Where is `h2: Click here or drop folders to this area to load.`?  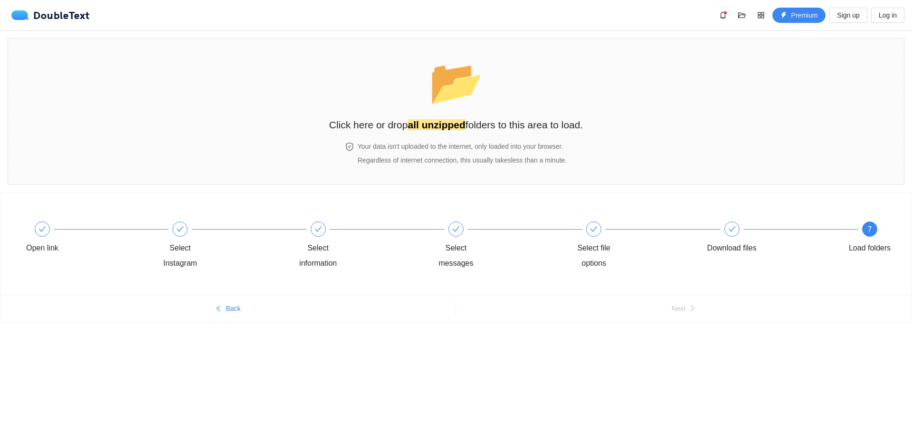
h2: Click here or drop folders to this area to load. is located at coordinates (456, 124).